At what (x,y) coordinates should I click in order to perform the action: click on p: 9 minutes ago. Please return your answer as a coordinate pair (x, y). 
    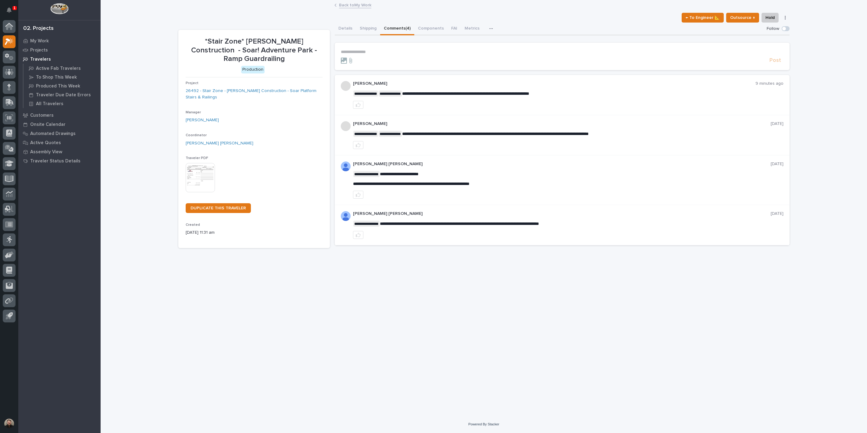
    Looking at the image, I should click on (769, 84).